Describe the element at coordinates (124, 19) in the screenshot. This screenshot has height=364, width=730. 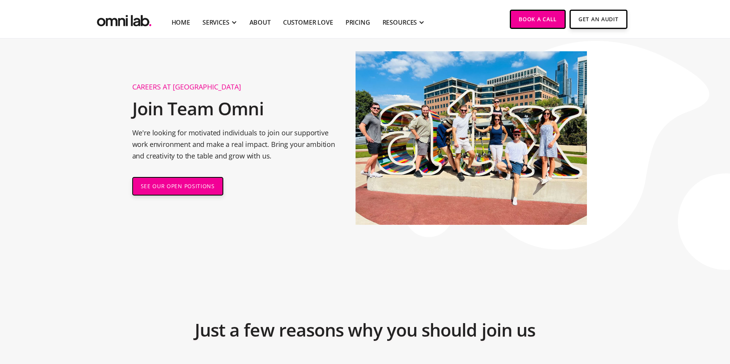
I see `img: Omni Lab: B2B SaaS Demand Generation Agency` at that location.